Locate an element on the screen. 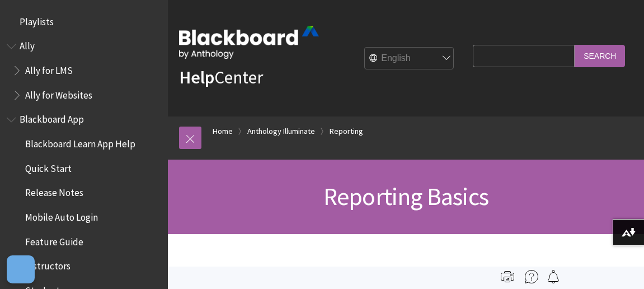 The width and height of the screenshot is (644, 289). span: Mobile Auto Login is located at coordinates (62, 215).